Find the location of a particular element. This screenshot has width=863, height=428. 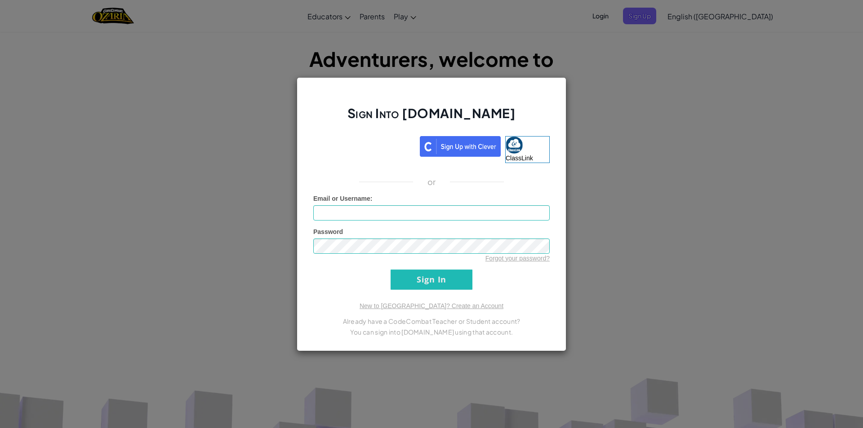

span: Password is located at coordinates (328, 232).